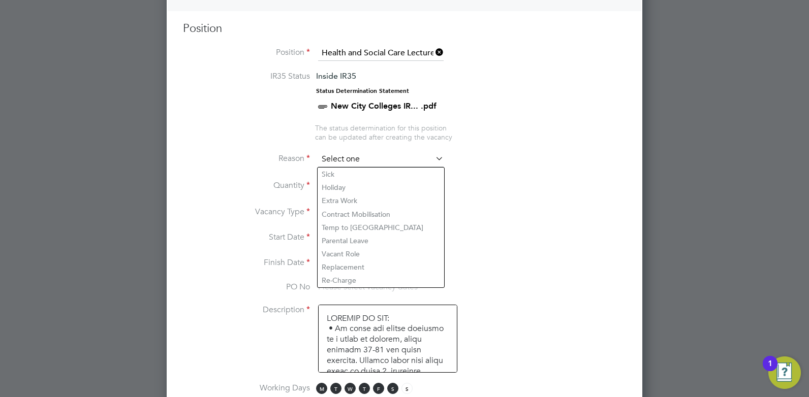 Image resolution: width=809 pixels, height=397 pixels. Describe the element at coordinates (381, 254) in the screenshot. I see `li: Vacant Role` at that location.